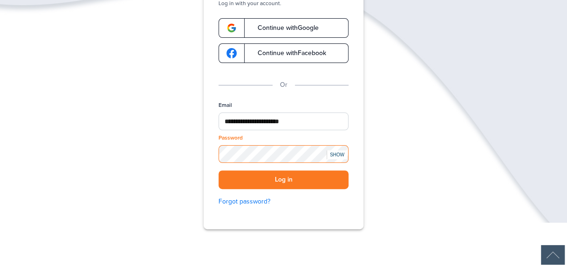 This screenshot has width=567, height=267. Describe the element at coordinates (283, 121) in the screenshot. I see `input: Email` at that location.